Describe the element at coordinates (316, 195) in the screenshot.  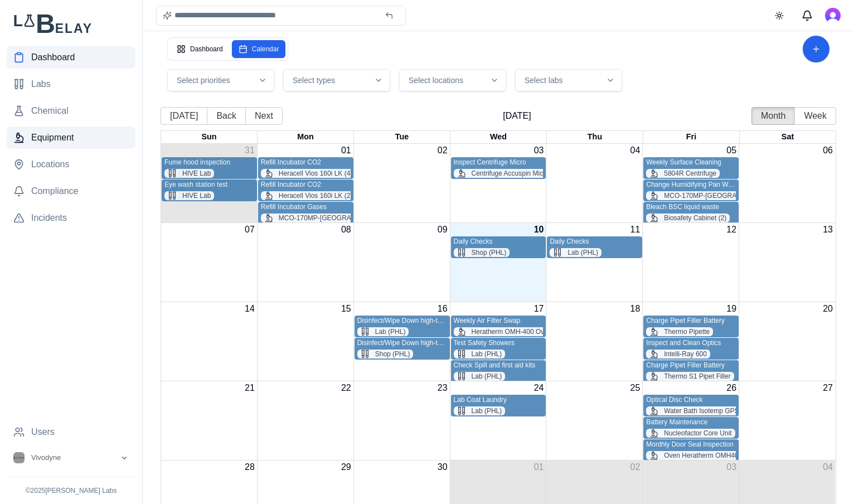
I see `span: Heracell Vios 160i LK (2)` at that location.